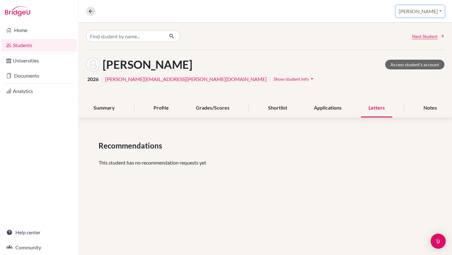 The width and height of the screenshot is (452, 255). Describe the element at coordinates (277, 108) in the screenshot. I see `div: Shortlist` at that location.